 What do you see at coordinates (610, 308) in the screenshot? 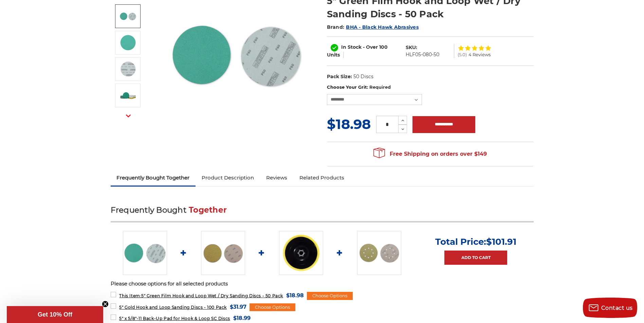
I see `button: Contact us` at bounding box center [610, 308].